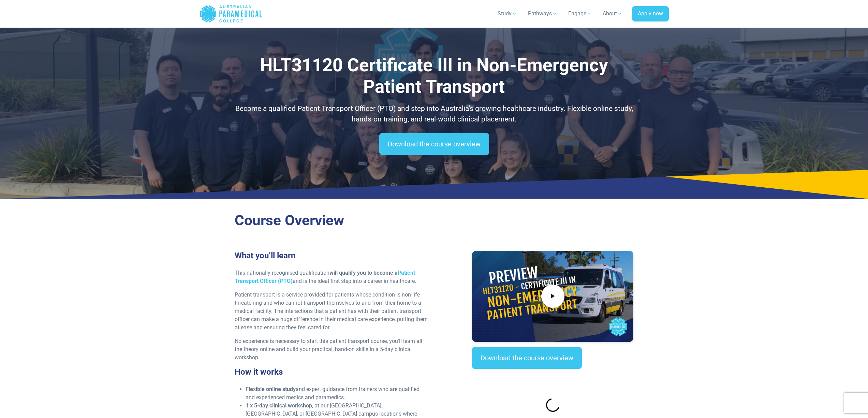 The width and height of the screenshot is (868, 418). What do you see at coordinates (338, 393) in the screenshot?
I see `li: and expert guidance from trainers who are qualified and experienced medics and paramedics.` at bounding box center [338, 393].